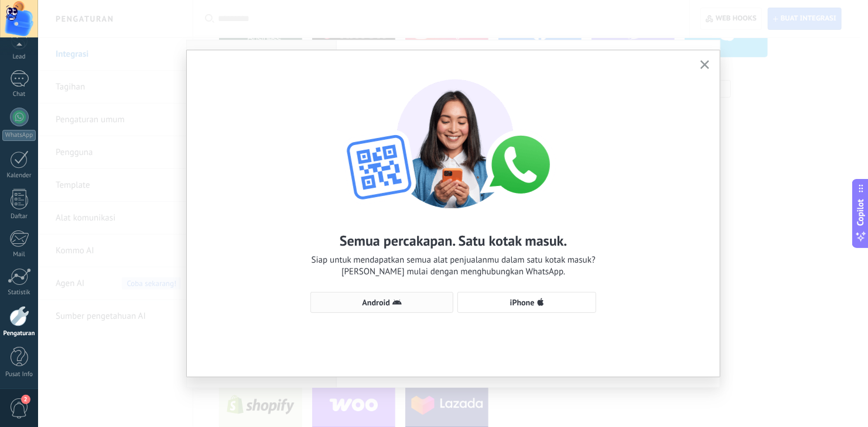 This screenshot has width=868, height=427. Describe the element at coordinates (526, 302) in the screenshot. I see `button: iPhone` at that location.